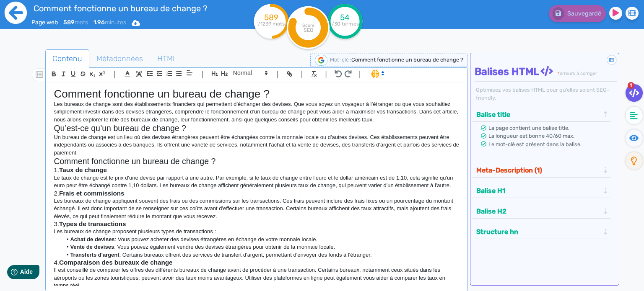 The image size is (644, 291). I want to click on a: Métadonnées, so click(119, 59).